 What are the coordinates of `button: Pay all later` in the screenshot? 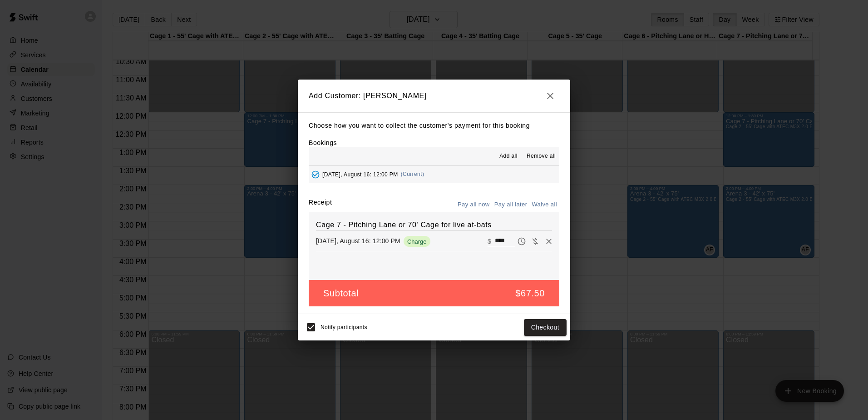 It's located at (511, 205).